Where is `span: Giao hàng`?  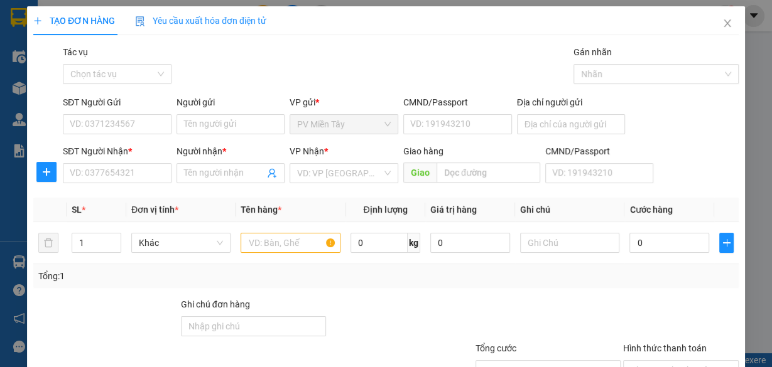 span: Giao hàng is located at coordinates (423, 151).